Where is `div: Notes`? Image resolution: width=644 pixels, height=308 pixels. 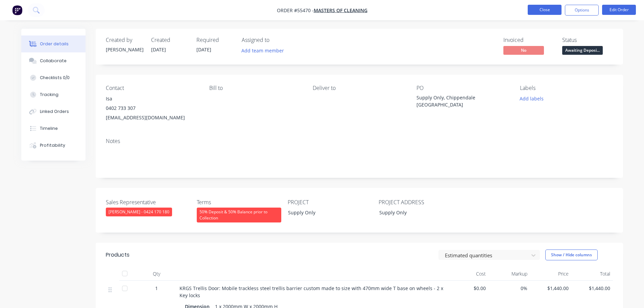
div: Notes is located at coordinates (360, 141).